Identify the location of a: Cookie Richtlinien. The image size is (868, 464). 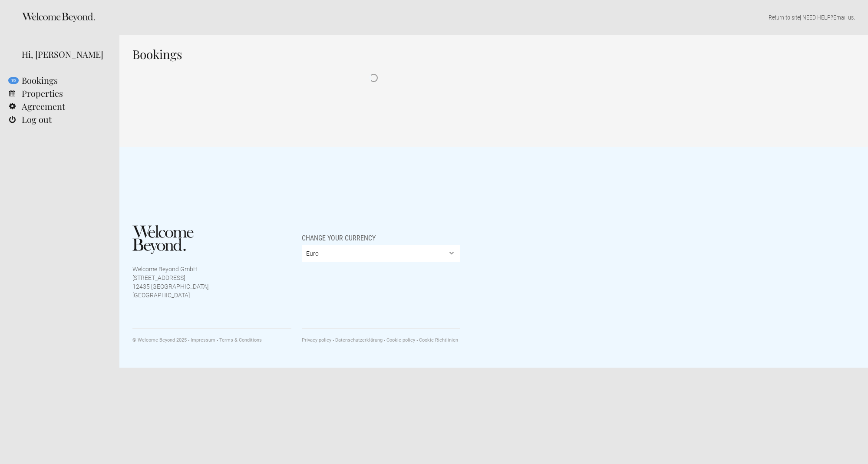
(437, 340).